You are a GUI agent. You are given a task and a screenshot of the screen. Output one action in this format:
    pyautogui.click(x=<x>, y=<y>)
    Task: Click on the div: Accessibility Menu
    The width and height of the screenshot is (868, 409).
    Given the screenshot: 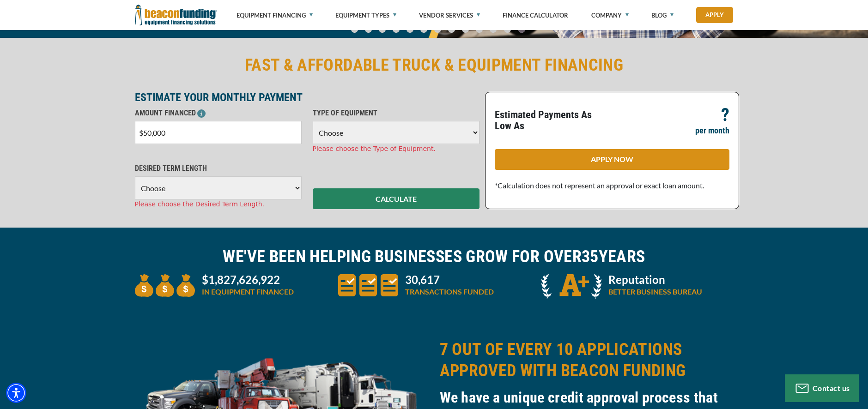 What is the action you would take?
    pyautogui.click(x=16, y=393)
    